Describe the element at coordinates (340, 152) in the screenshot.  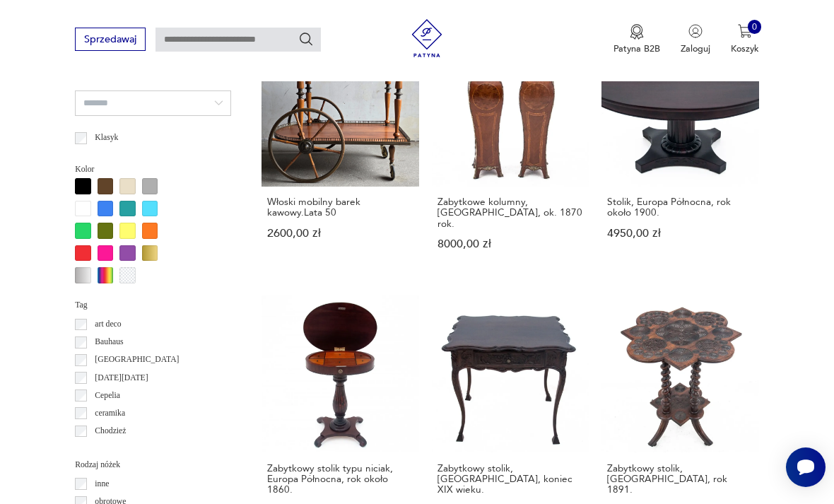
I see `a: Włoski mobilny barek kawowy.Lata 50Włoski mobilny barek kawowy.Lata 502600,00 zł` at that location.